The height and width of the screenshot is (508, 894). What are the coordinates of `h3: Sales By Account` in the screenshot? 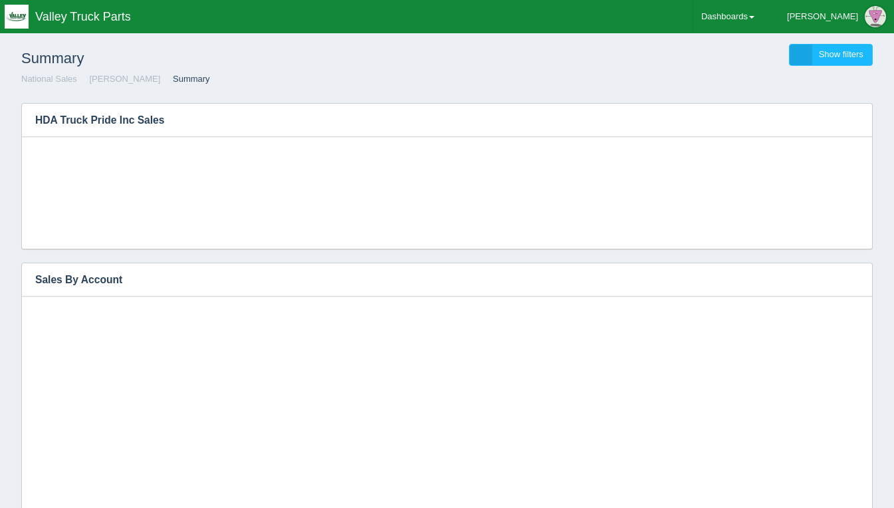 It's located at (437, 280).